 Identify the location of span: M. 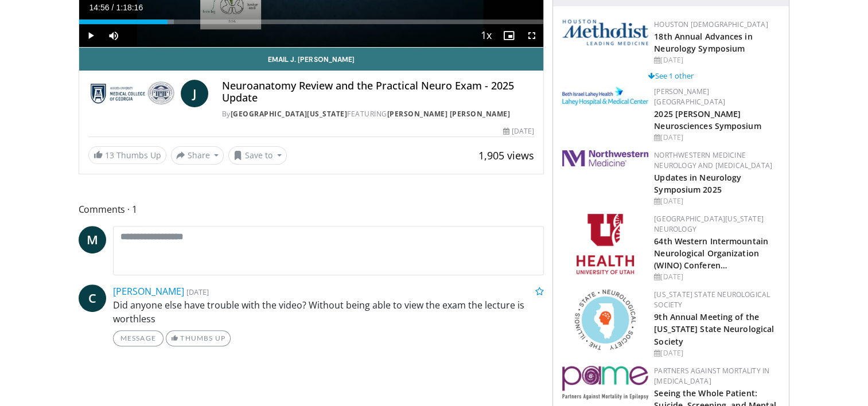
(92, 239).